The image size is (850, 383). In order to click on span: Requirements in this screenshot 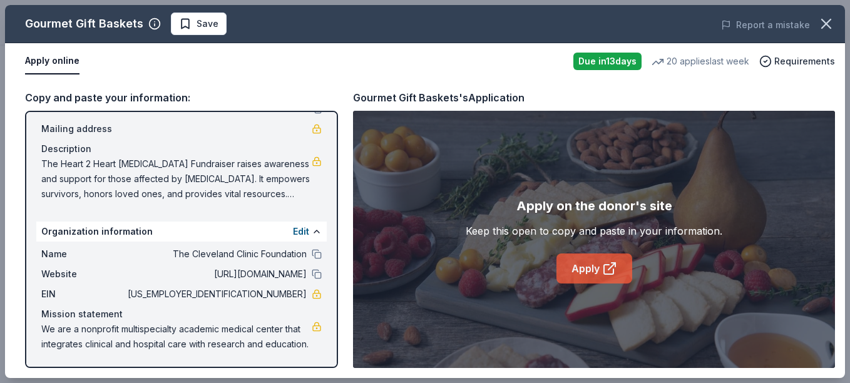, I will do `click(805, 61)`.